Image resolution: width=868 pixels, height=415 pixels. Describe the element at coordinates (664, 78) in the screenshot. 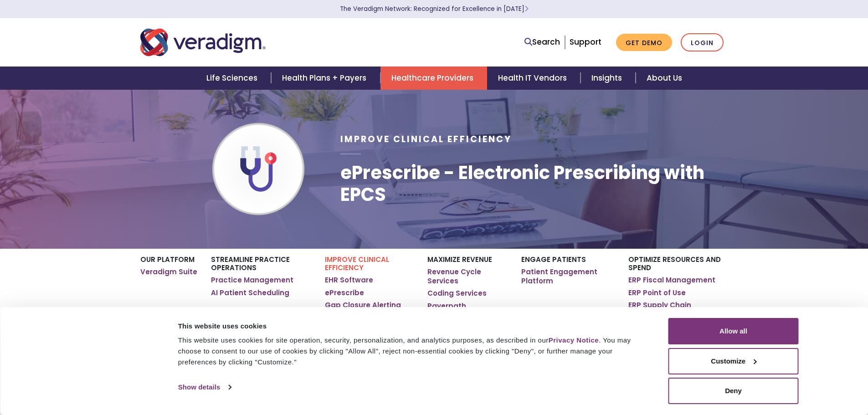

I see `a: About Us` at that location.